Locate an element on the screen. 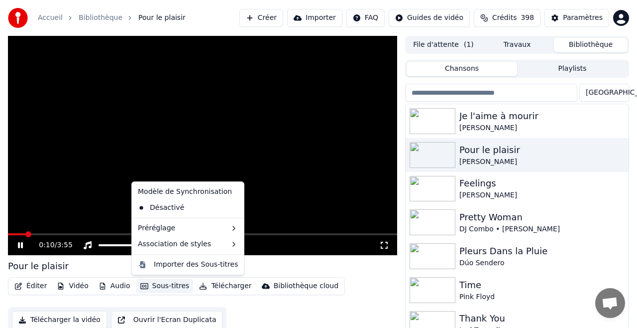  div: Bibliothèque cloud is located at coordinates (306, 286).